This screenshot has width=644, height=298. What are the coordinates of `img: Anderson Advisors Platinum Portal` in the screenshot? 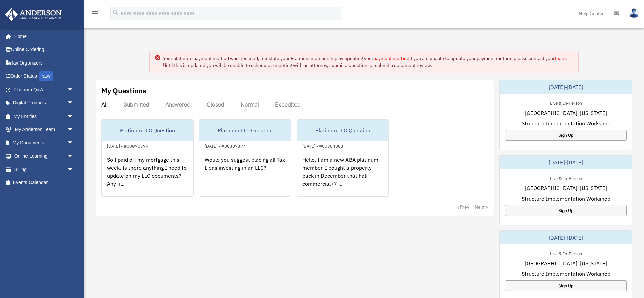 It's located at (33, 14).